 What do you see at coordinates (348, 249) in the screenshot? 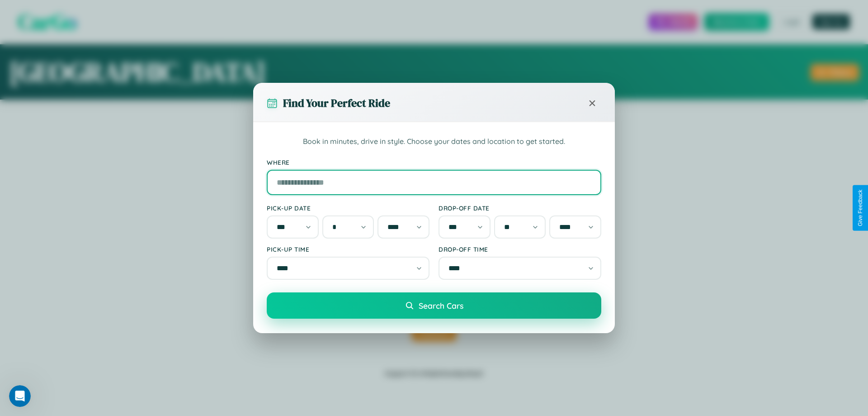
I see `label: Pick-up Time` at bounding box center [348, 249].